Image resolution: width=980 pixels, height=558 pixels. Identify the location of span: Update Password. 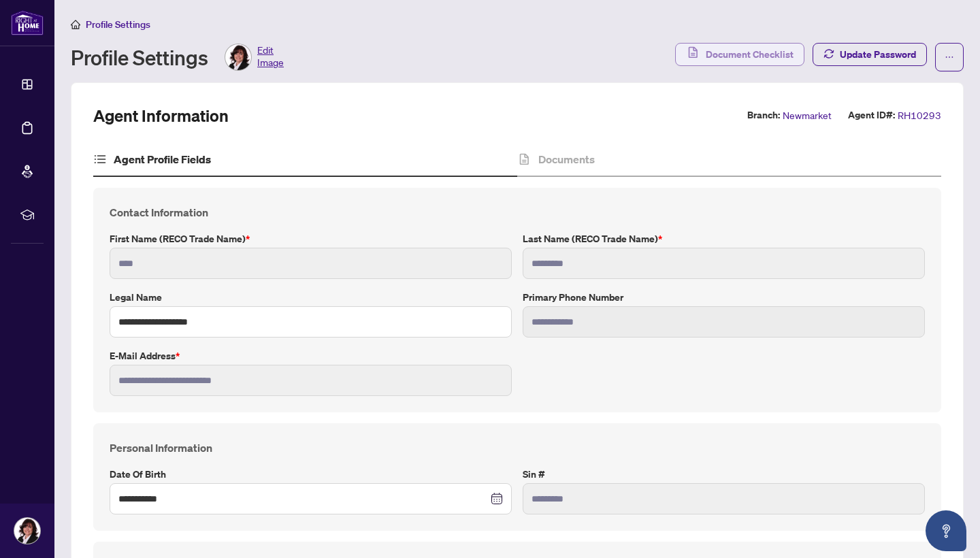
(878, 55).